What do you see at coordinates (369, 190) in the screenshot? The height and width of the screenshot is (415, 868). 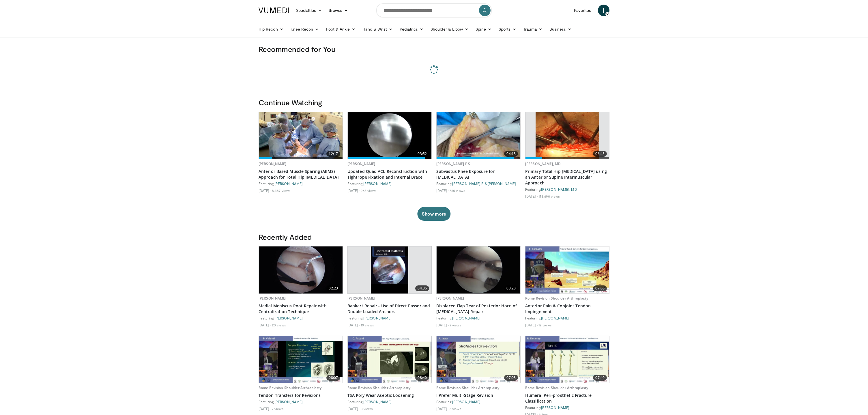 I see `li: 265 views` at bounding box center [369, 190].